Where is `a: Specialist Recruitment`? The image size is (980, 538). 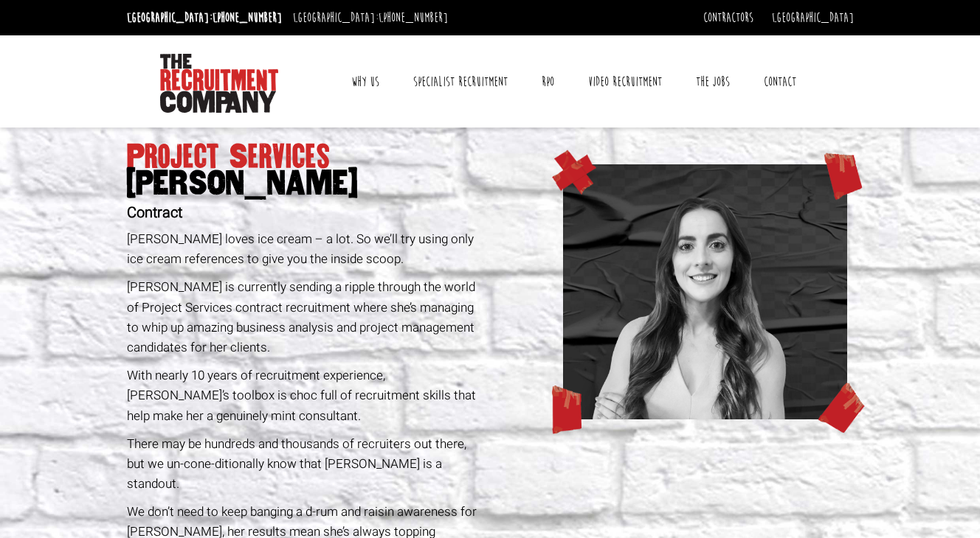 a: Specialist Recruitment is located at coordinates (461, 81).